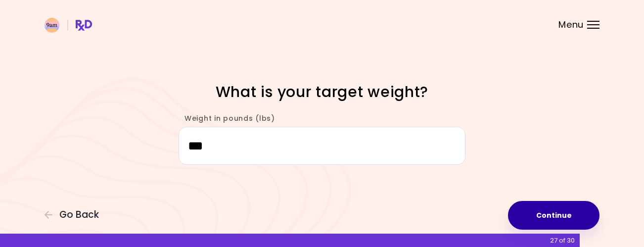 This screenshot has height=247, width=644. Describe the element at coordinates (79, 215) in the screenshot. I see `span: Go Back` at that location.